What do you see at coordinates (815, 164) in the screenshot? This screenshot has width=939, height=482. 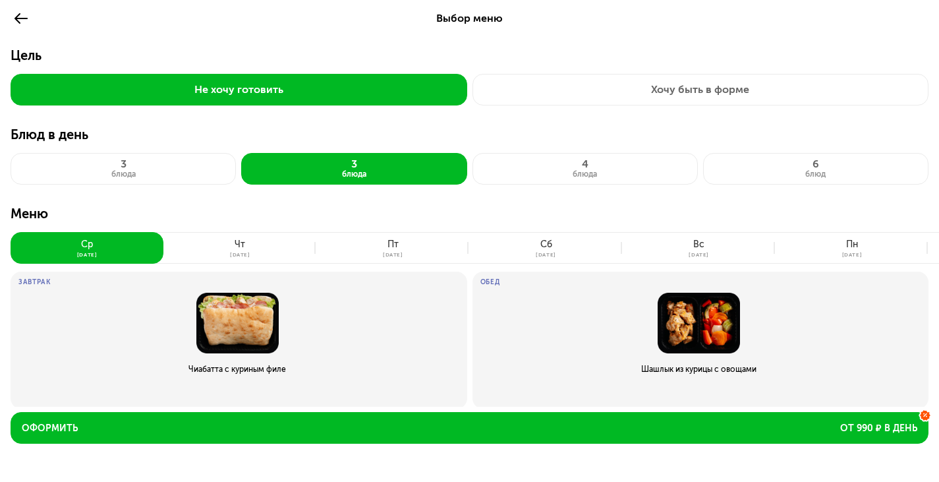 I see `div: 6` at bounding box center [815, 164].